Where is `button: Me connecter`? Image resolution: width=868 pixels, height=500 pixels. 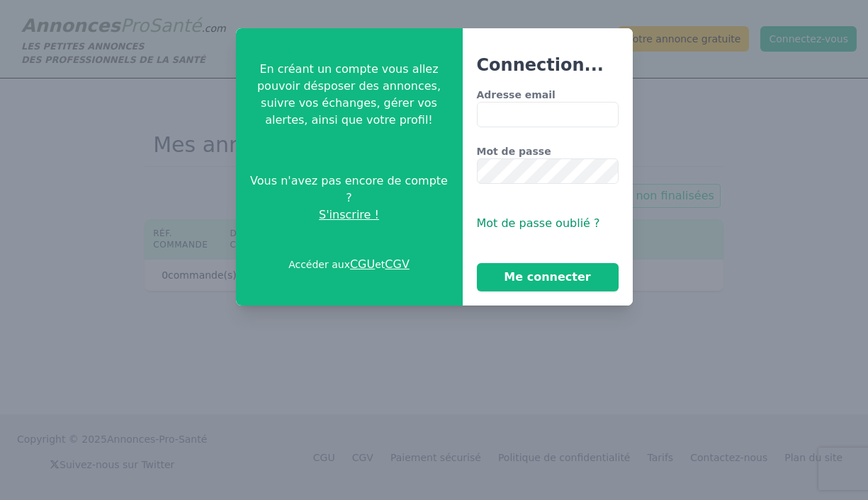
button: Me connecter is located at coordinates (548, 278).